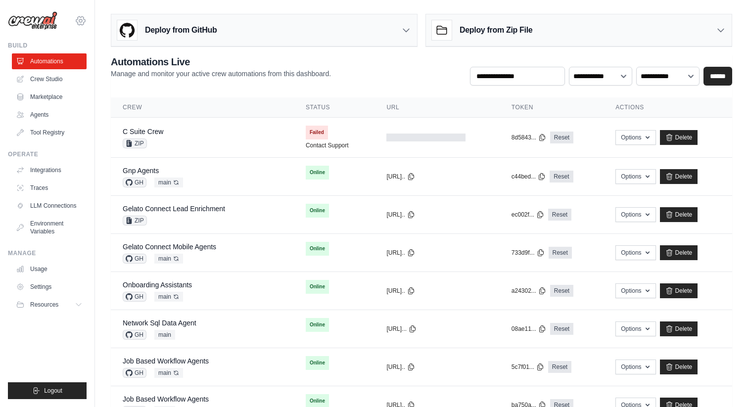  What do you see at coordinates (49, 133) in the screenshot?
I see `a: Tool Registry` at bounding box center [49, 133].